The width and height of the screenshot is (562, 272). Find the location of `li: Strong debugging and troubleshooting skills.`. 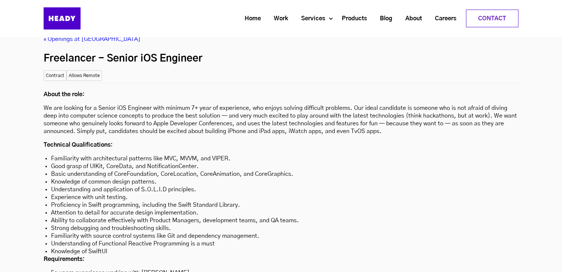

li: Strong debugging and troubleshooting skills. is located at coordinates (281, 229).